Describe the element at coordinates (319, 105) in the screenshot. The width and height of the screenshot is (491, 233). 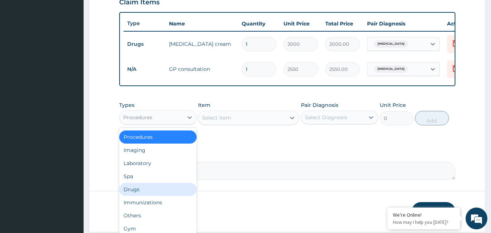
I see `label: Pair Diagnosis` at that location.